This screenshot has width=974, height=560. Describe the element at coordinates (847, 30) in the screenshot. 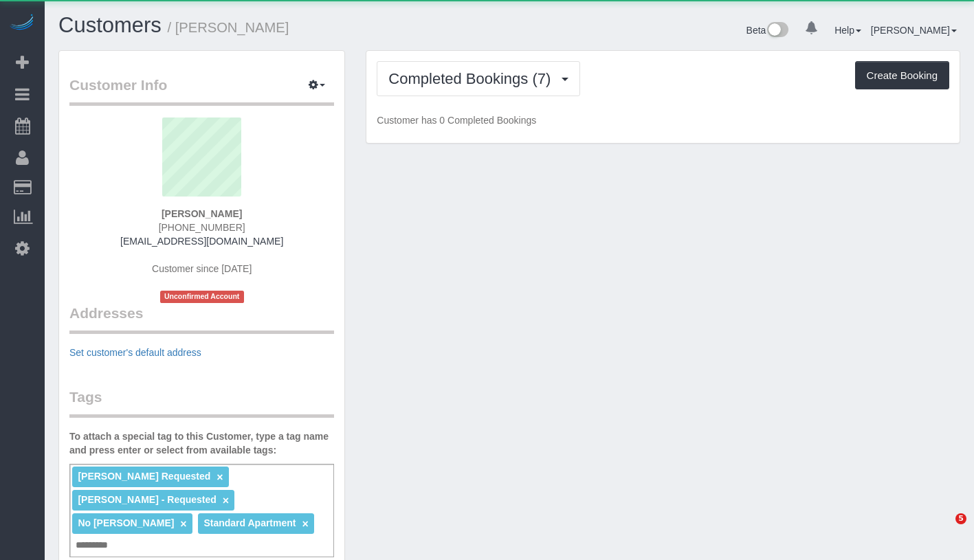

I see `a: Help` at that location.